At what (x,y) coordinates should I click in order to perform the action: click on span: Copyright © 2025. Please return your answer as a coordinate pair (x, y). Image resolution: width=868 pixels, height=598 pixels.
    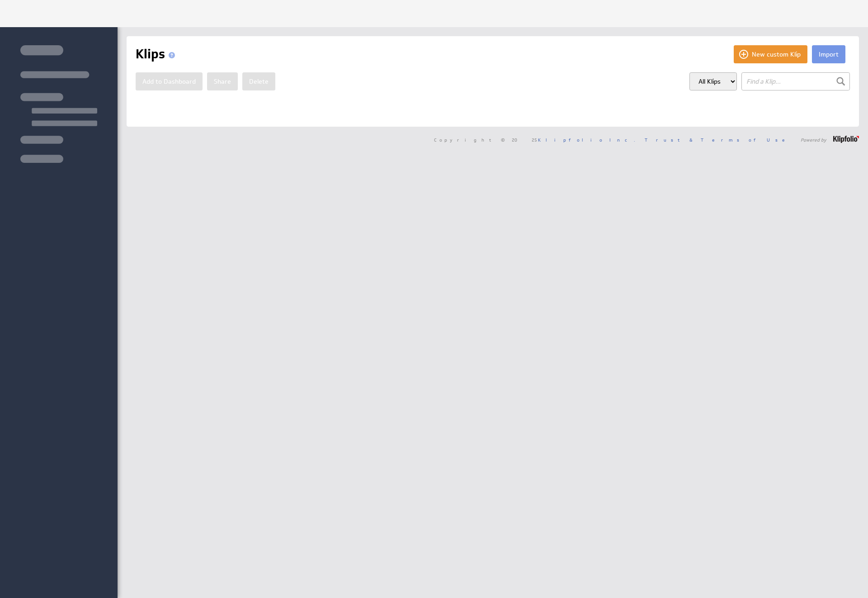
    Looking at the image, I should click on (534, 140).